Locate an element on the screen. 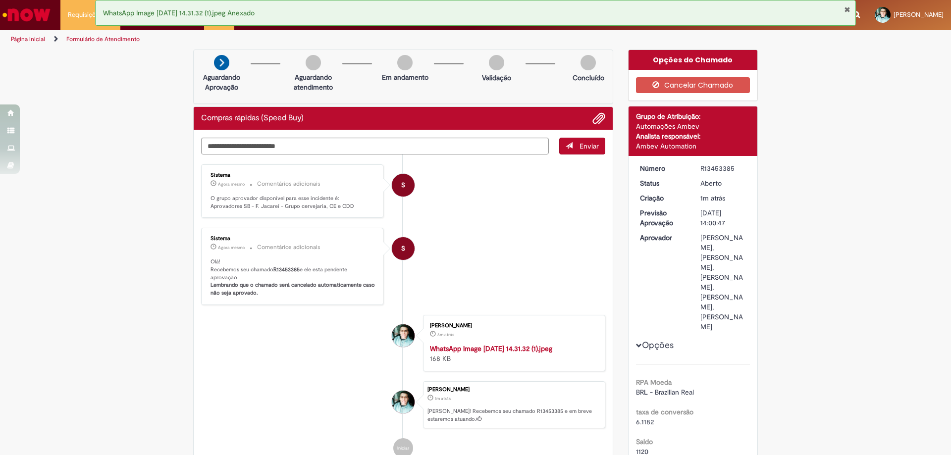 Image resolution: width=951 pixels, height=455 pixels. ul: Trilhas de página is located at coordinates (317, 39).